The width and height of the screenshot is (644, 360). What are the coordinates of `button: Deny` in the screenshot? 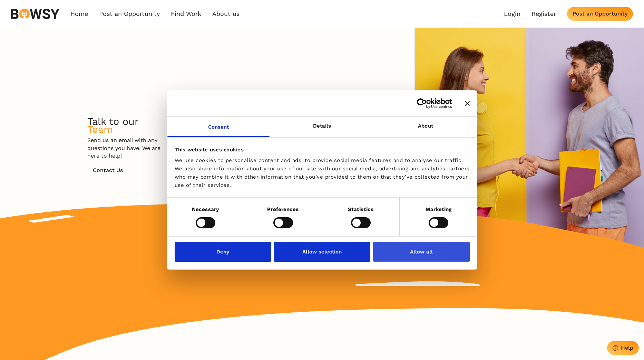 It's located at (223, 252).